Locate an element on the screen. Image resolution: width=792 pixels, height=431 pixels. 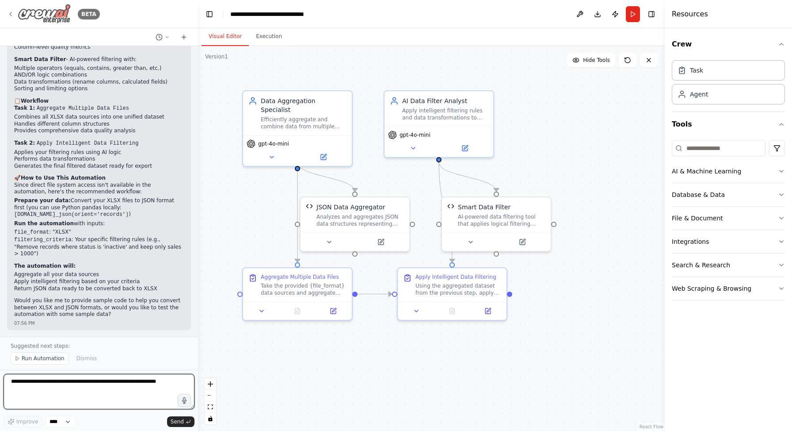
button: Send is located at coordinates (181, 421).